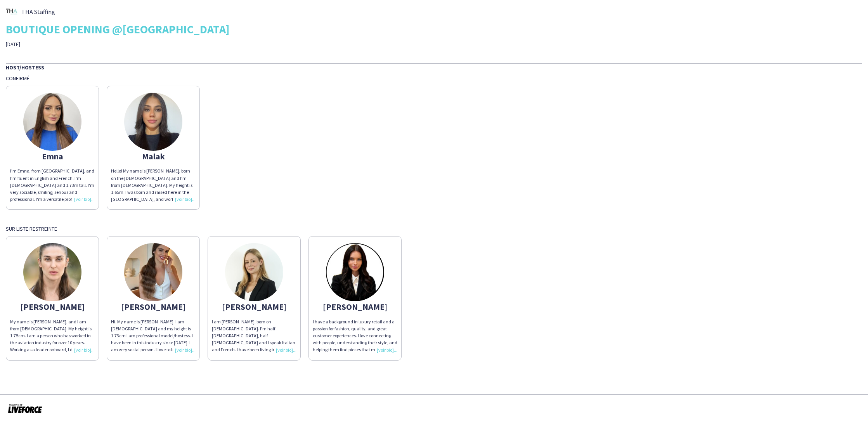 Image resolution: width=868 pixels, height=423 pixels. Describe the element at coordinates (355, 272) in the screenshot. I see `img: thumb-67d75436a868e.jpeg` at that location.